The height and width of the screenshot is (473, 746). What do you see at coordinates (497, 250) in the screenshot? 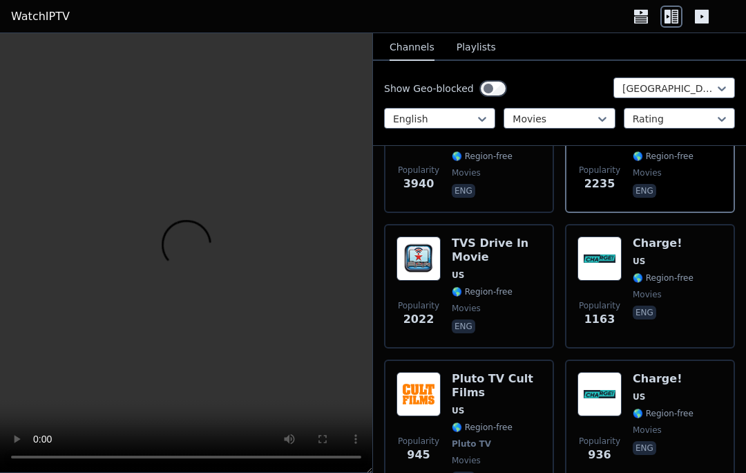
I see `h6: TVS Drive In Movie` at bounding box center [497, 250].